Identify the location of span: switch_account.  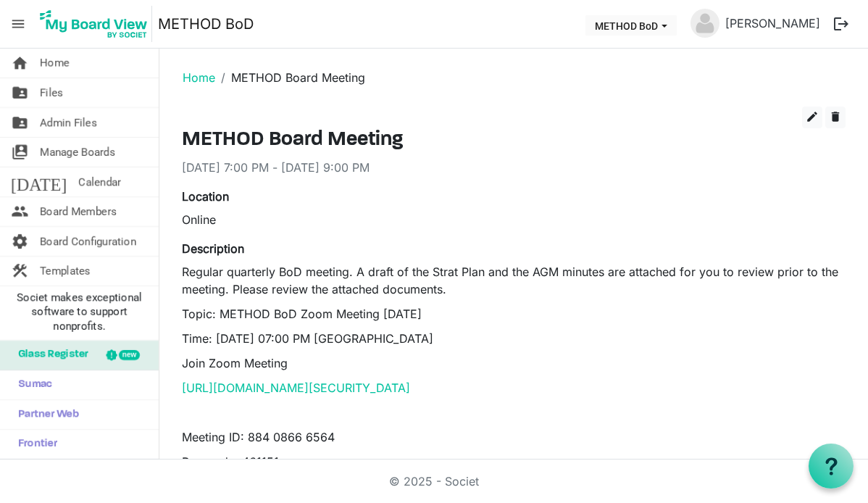
(19, 152).